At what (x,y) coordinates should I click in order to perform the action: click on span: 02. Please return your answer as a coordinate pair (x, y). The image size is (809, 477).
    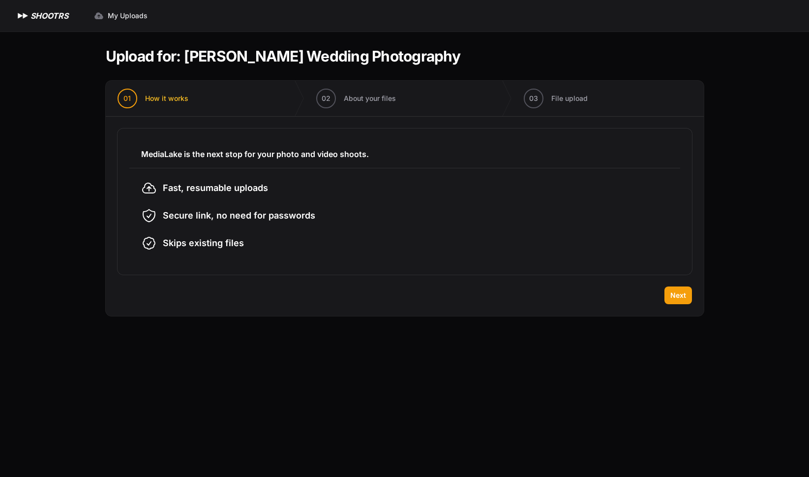
    Looking at the image, I should click on (326, 98).